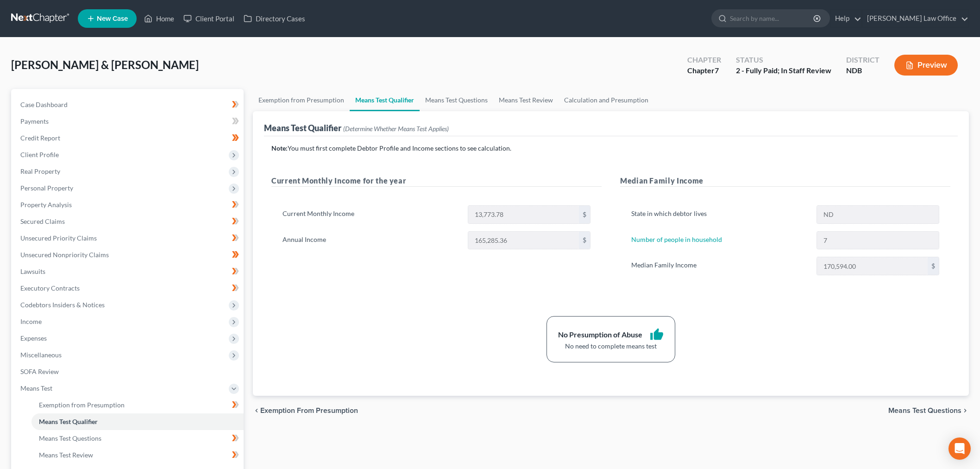  Describe the element at coordinates (370, 214) in the screenshot. I see `label: Current Monthly Income` at that location.